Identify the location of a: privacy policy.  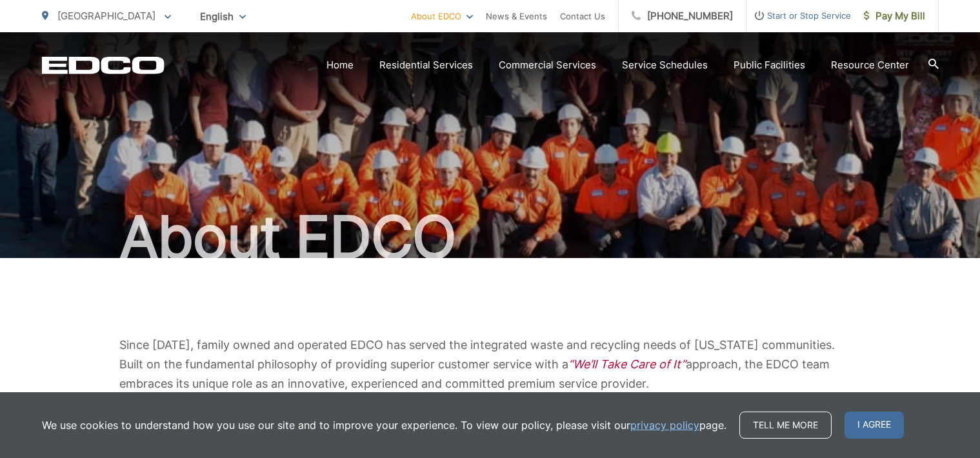
(665, 425).